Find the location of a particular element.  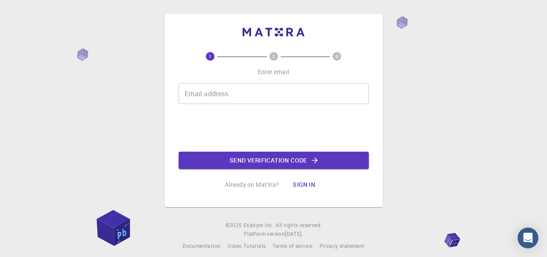

p: Already on Mat3ra? is located at coordinates (252, 184).